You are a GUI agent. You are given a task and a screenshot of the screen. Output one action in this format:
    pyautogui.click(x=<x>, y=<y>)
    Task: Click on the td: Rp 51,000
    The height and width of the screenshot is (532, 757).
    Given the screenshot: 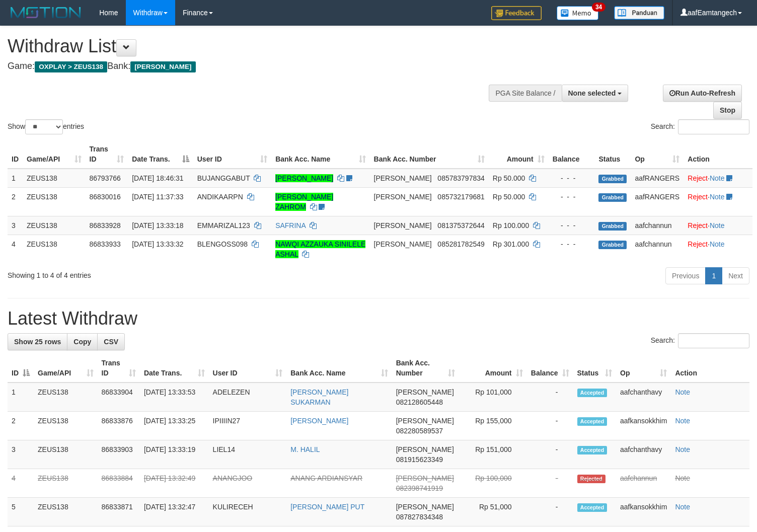 What is the action you would take?
    pyautogui.click(x=493, y=512)
    